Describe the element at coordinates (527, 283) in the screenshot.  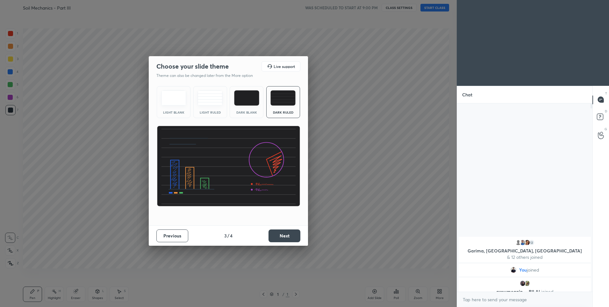
I see `img: 3` at that location.